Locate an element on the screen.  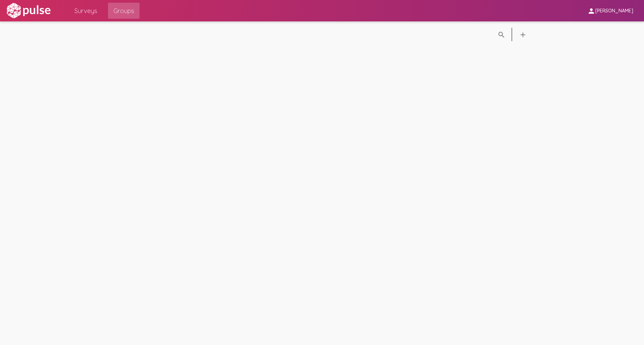
a: Groups is located at coordinates (124, 11).